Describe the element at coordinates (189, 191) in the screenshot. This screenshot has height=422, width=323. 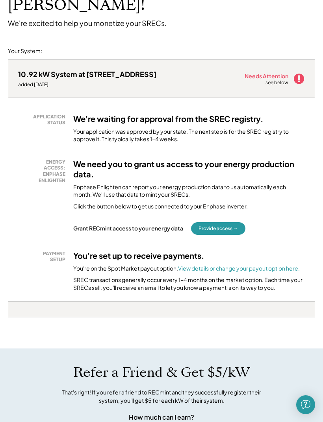
I see `div: Enphase Enlighten can report your energy production data to us automatically each month. We'll us...` at that location.